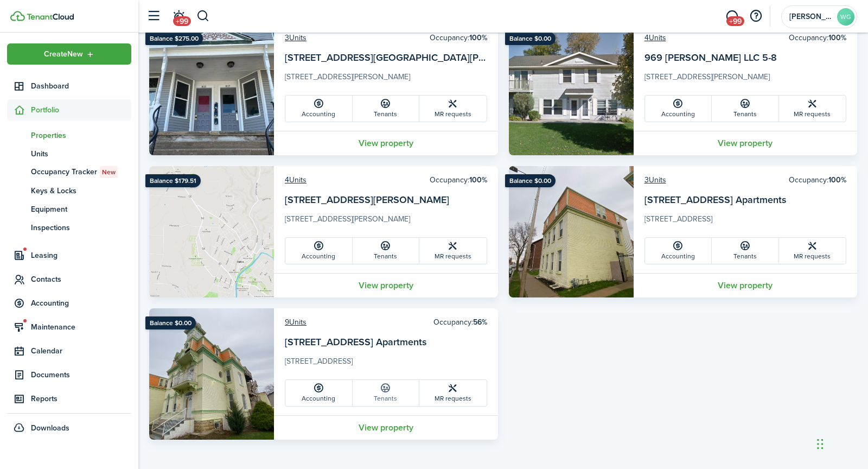  I want to click on button: Search, so click(203, 17).